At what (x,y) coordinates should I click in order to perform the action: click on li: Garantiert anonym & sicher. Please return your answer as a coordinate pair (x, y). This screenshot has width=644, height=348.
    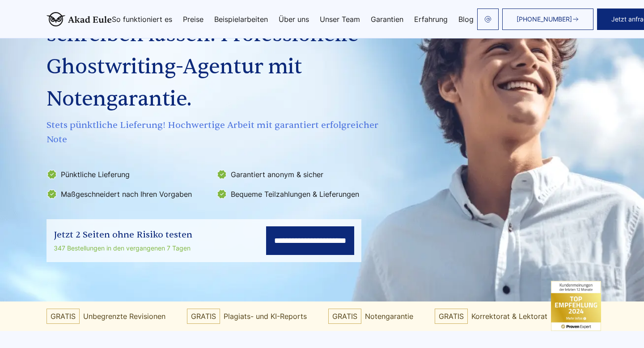
    Looking at the image, I should click on (299, 175).